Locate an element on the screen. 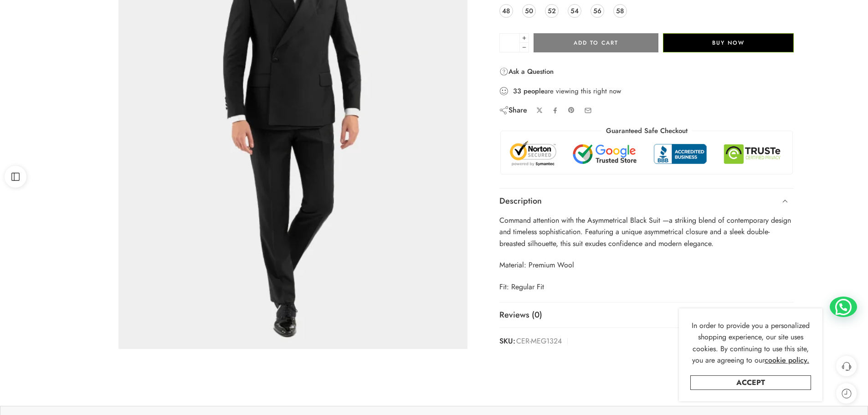 This screenshot has height=415, width=868. a: Share on Facebook is located at coordinates (556, 110).